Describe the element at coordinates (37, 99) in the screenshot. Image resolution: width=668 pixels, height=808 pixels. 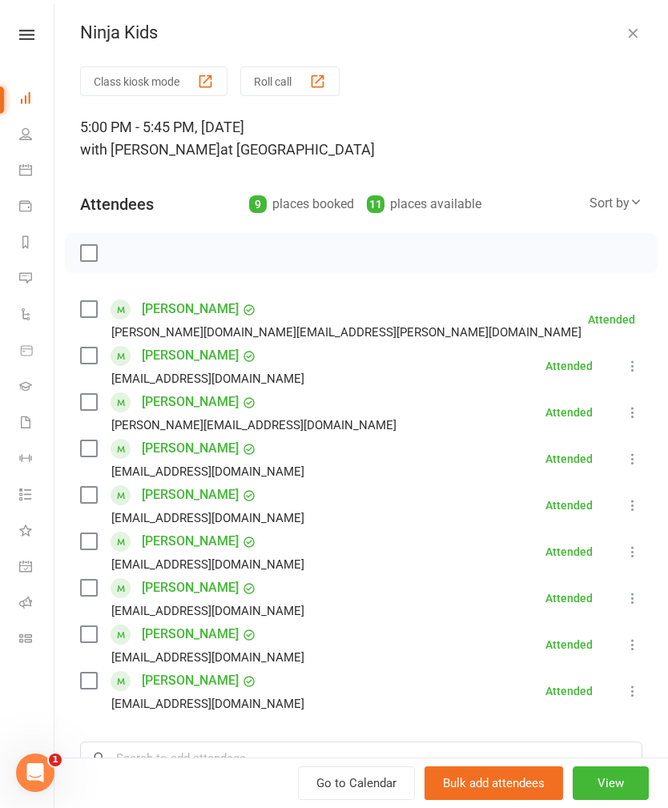
I see `a: Dashboard` at that location.